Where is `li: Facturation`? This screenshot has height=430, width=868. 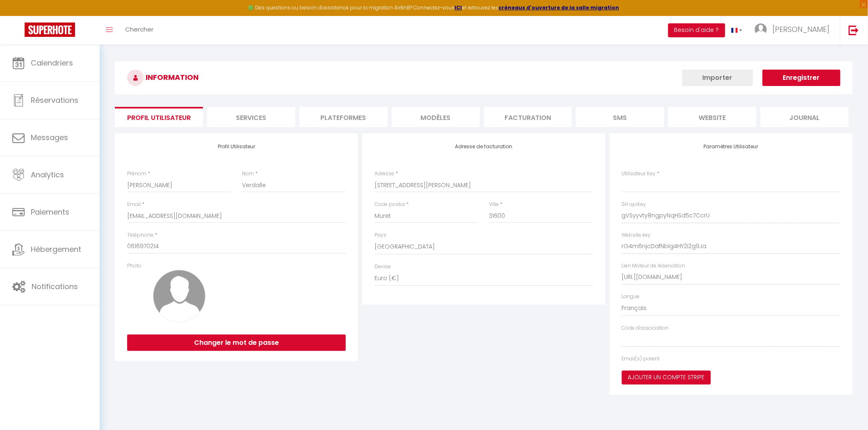 li: Facturation is located at coordinates (528, 117).